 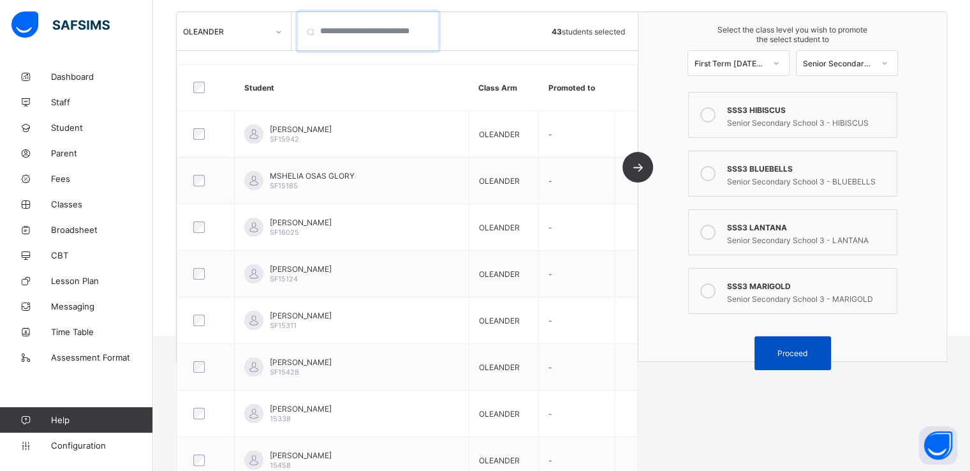 What do you see at coordinates (938, 445) in the screenshot?
I see `button: Open asap` at bounding box center [938, 445].